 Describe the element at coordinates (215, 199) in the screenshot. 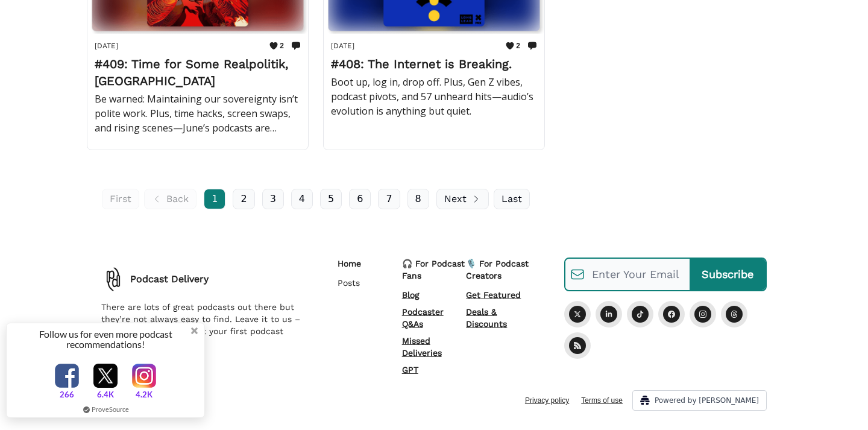

I see `a: 1` at that location.